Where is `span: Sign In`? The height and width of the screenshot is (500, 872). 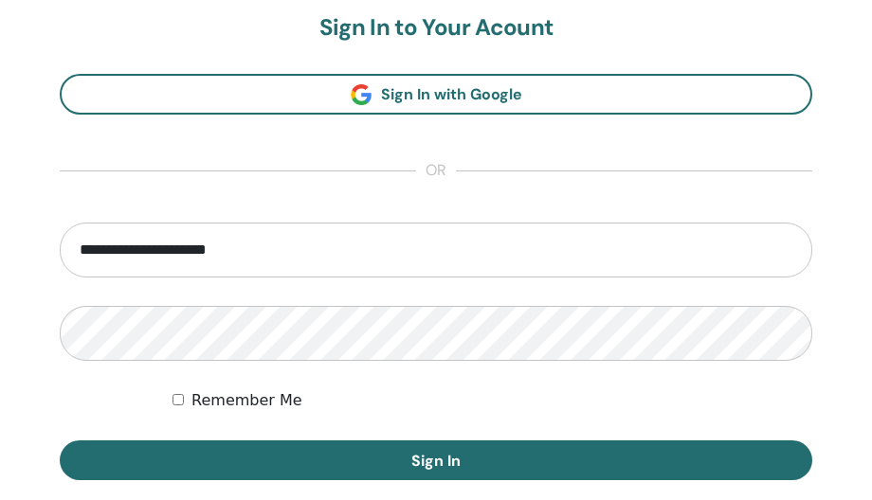
span: Sign In is located at coordinates (436, 460).